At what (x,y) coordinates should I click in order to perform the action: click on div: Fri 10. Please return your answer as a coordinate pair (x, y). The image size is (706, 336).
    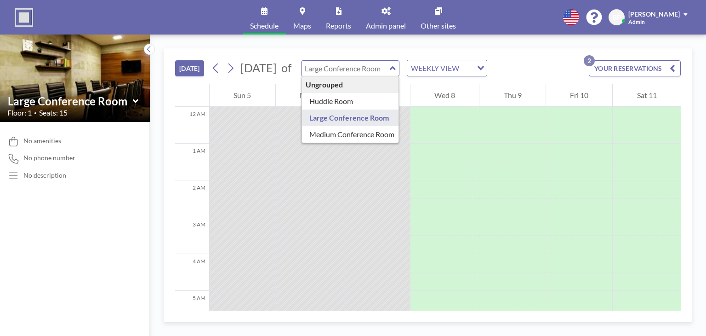
    Looking at the image, I should click on (579, 95).